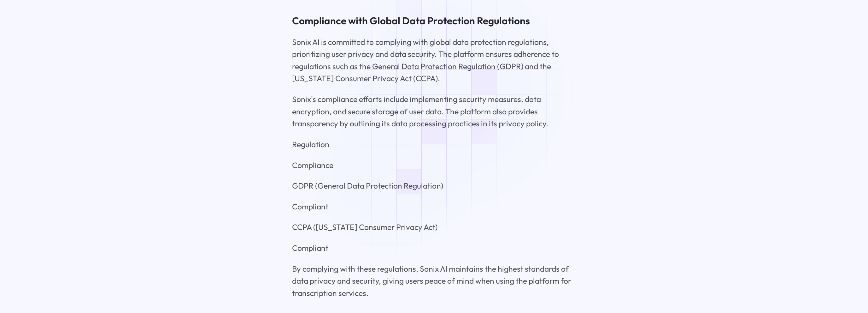  I want to click on p: By complying with these regulations, Sonix AI maintains the highest standards of data privacy and..., so click(434, 281).